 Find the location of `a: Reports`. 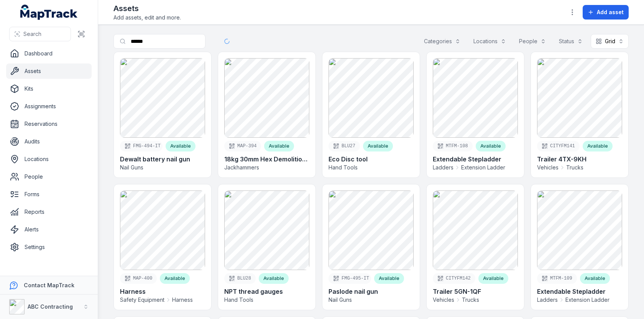

a: Reports is located at coordinates (48, 212).